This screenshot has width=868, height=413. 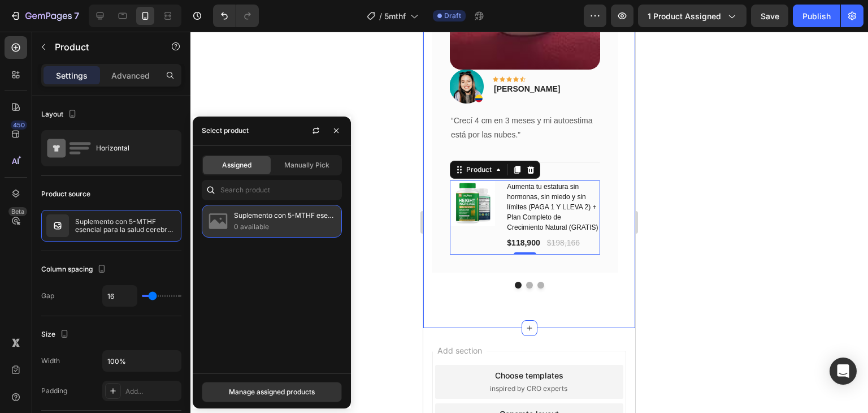 What do you see at coordinates (18, 211) in the screenshot?
I see `div: Beta` at bounding box center [18, 211].